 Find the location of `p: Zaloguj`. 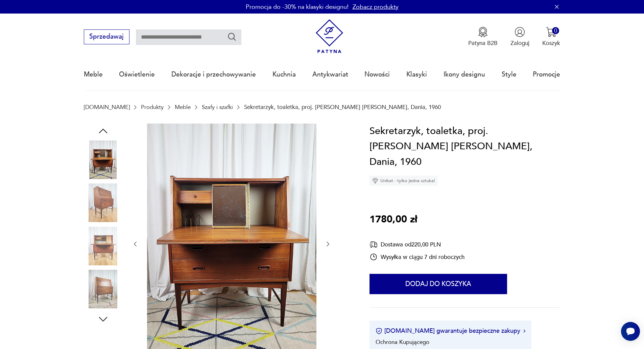

p: Zaloguj is located at coordinates (520, 43).